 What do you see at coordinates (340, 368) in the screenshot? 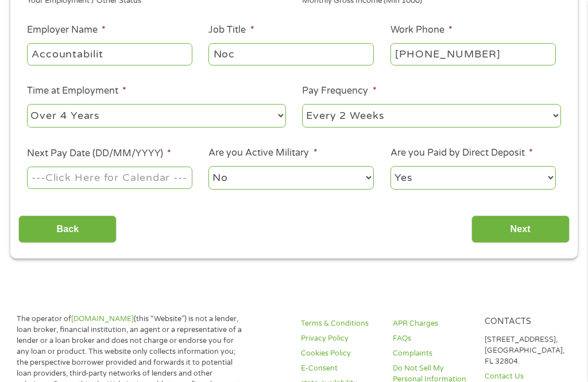
I see `a: E-Consent` at bounding box center [340, 368].